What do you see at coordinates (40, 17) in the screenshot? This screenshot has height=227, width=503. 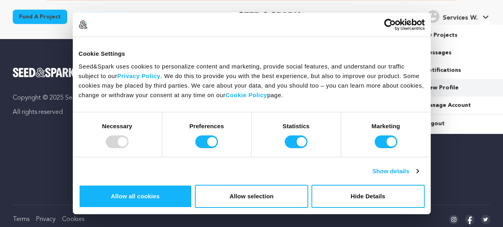 I see `a: Fund a project` at bounding box center [40, 17].